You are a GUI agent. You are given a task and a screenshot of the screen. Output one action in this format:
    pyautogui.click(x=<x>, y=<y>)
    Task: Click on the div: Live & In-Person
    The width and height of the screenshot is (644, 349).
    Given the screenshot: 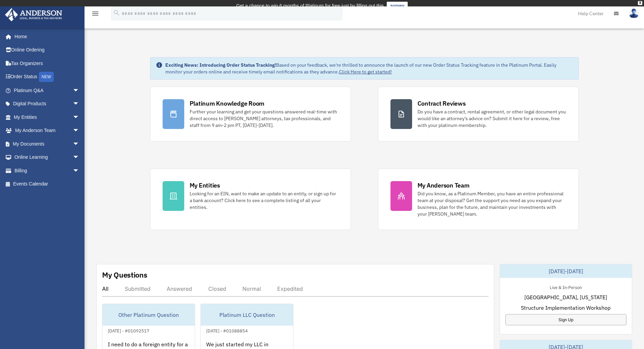 What is the action you would take?
    pyautogui.click(x=566, y=287)
    